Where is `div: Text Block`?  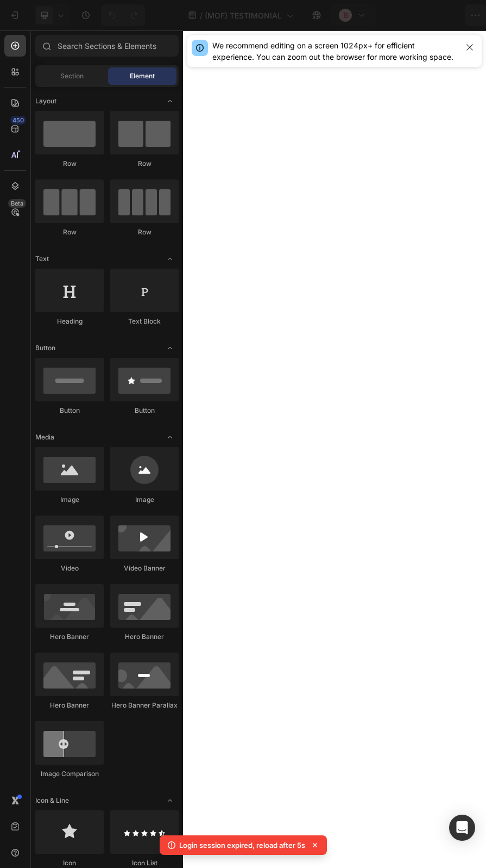 div: Text Block is located at coordinates (145, 321).